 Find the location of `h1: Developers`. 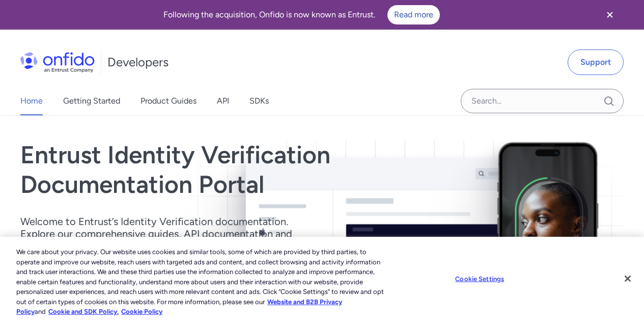

h1: Developers is located at coordinates (138, 62).